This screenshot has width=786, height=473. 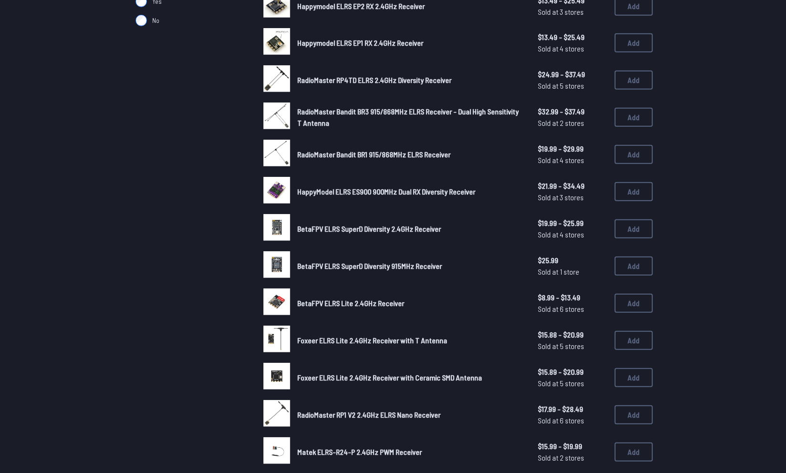 What do you see at coordinates (572, 372) in the screenshot?
I see `span: $15.89 - $20.99` at bounding box center [572, 372].